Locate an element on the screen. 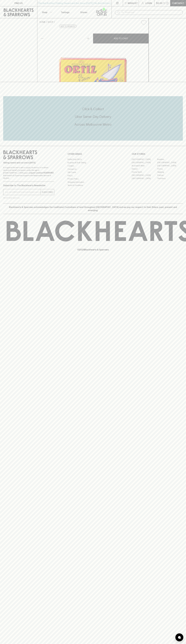 This screenshot has width=186, height=644. p: ADD TO CART is located at coordinates (121, 38).